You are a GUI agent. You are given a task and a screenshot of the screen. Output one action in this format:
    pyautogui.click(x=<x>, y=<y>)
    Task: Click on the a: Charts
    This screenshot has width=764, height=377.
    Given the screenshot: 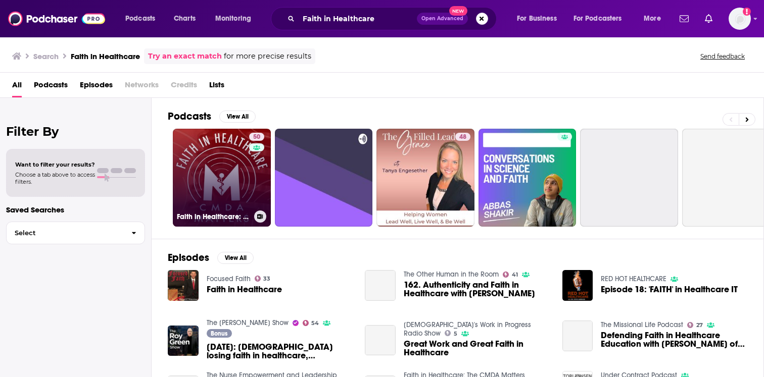 What is the action you would take?
    pyautogui.click(x=184, y=19)
    